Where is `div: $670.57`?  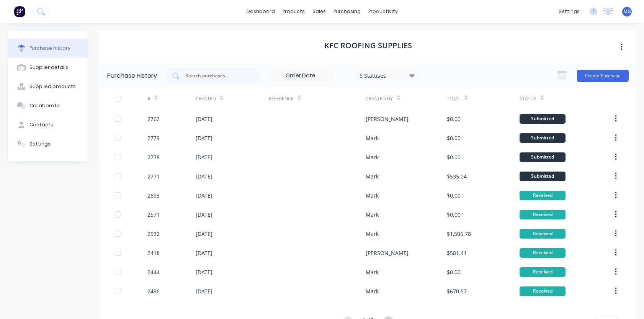 div: $670.57 is located at coordinates (457, 291).